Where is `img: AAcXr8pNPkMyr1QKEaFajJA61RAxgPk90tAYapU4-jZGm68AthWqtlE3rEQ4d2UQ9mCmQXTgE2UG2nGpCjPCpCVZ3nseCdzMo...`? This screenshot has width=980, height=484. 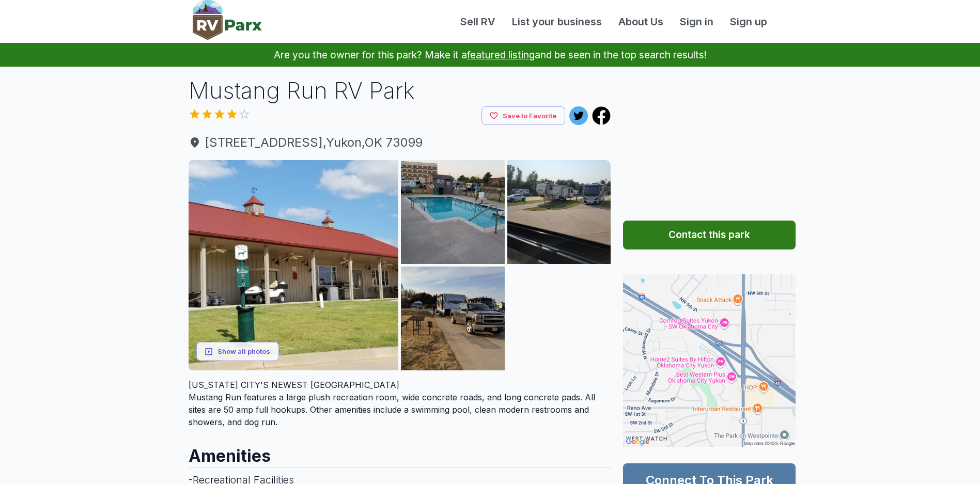 img: AAcXr8pNPkMyr1QKEaFajJA61RAxgPk90tAYapU4-jZGm68AthWqtlE3rEQ4d2UQ9mCmQXTgE2UG2nGpCjPCpCVZ3nseCdzMo... is located at coordinates (559, 318).